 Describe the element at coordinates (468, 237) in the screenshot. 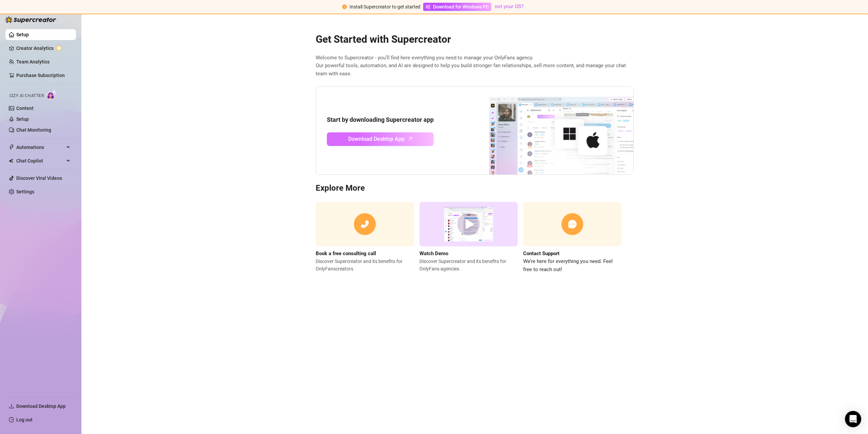

I see `a: Watch DemoDiscover Supercreator and its benefits for OnlyFans agencies.` at that location.